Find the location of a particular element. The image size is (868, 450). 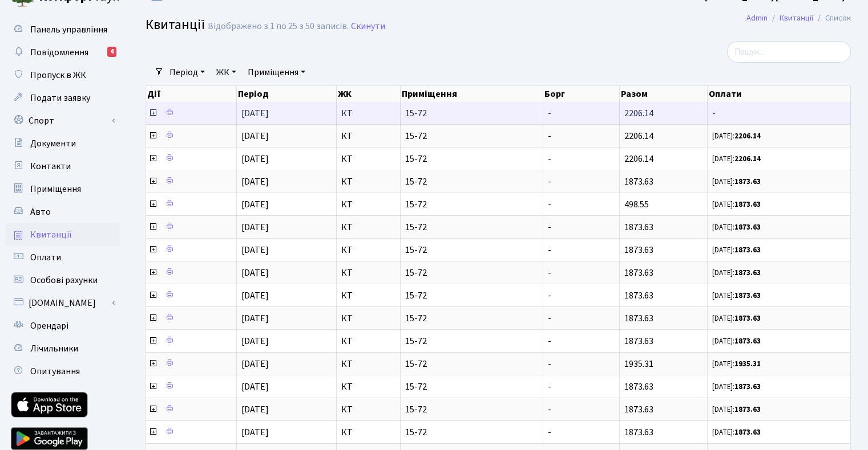

span: Приміщення is located at coordinates (56, 190).